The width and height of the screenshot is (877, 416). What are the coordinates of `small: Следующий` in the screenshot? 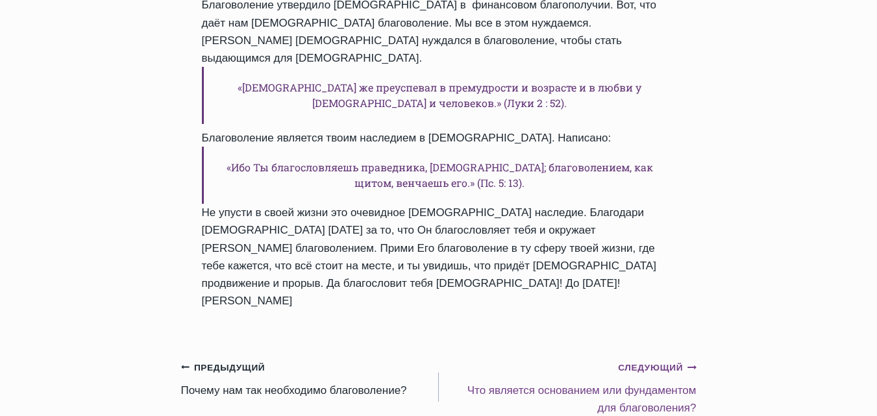 It's located at (657, 368).